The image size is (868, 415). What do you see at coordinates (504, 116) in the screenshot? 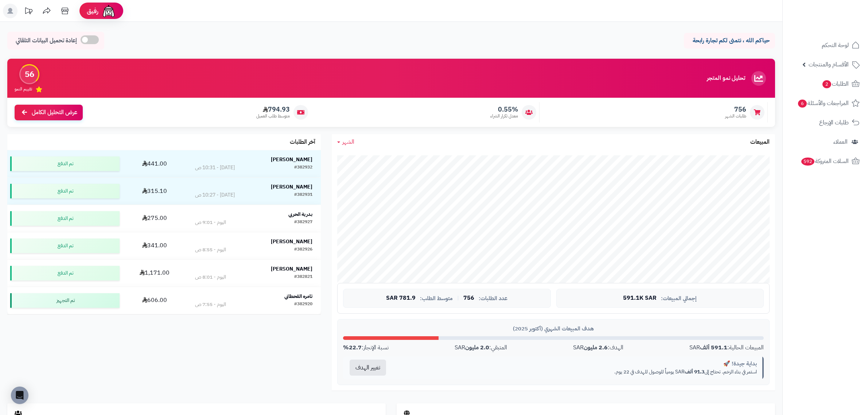
I see `span: معدل تكرار الشراء` at bounding box center [504, 116].